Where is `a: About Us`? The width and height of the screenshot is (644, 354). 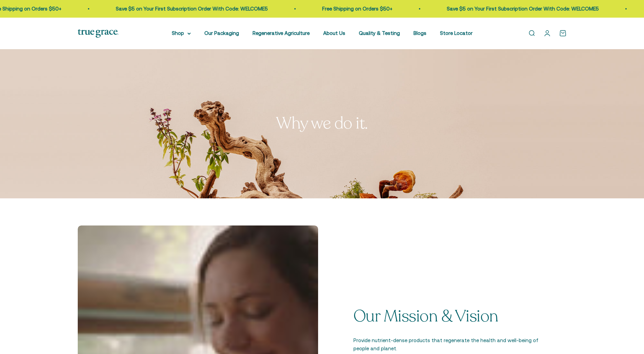 a: About Us is located at coordinates (334, 33).